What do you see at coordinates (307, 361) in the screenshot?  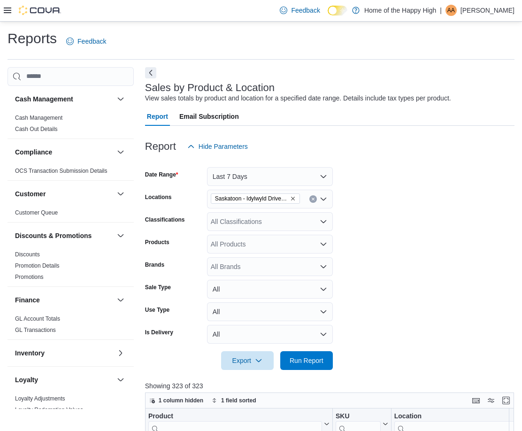 I see `span: Run Report` at bounding box center [307, 361].